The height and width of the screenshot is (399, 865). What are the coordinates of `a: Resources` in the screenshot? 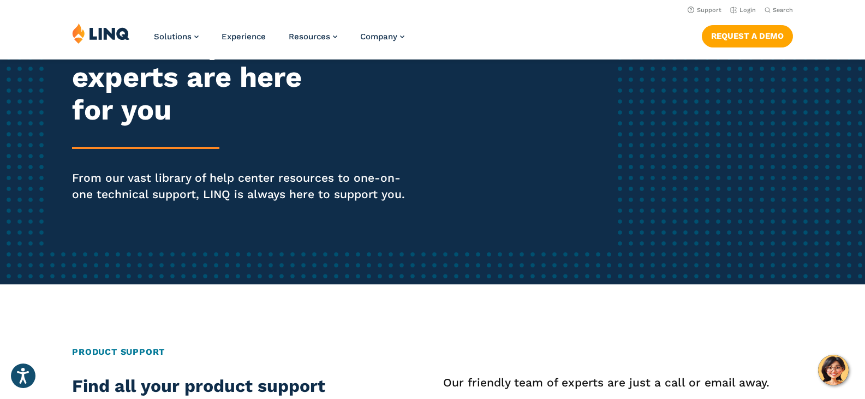 It's located at (313, 37).